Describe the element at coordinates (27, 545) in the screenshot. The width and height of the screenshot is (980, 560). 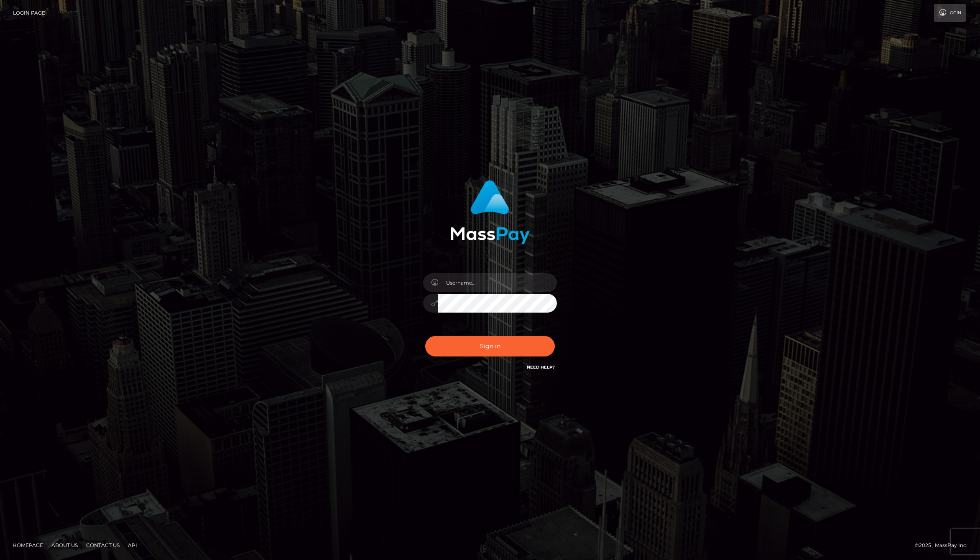
I see `a: Homepage` at that location.